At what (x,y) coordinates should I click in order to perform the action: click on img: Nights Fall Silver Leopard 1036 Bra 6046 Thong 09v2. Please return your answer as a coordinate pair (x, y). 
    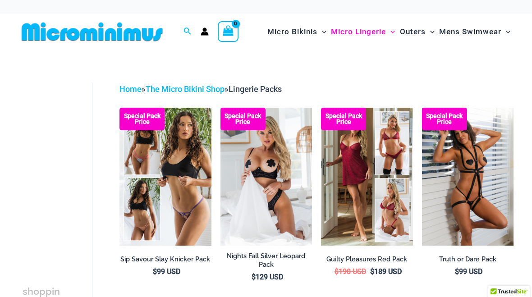
    Looking at the image, I should click on (267, 176).